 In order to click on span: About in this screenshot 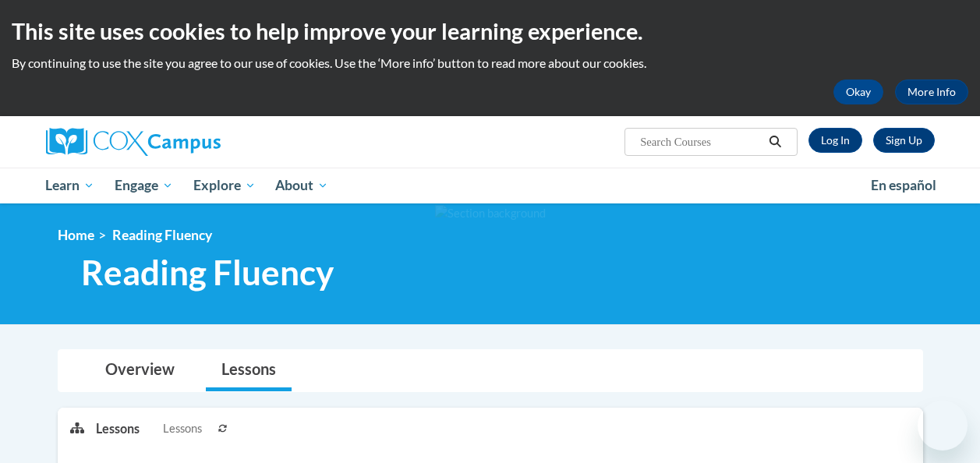, I will do `click(302, 186)`.